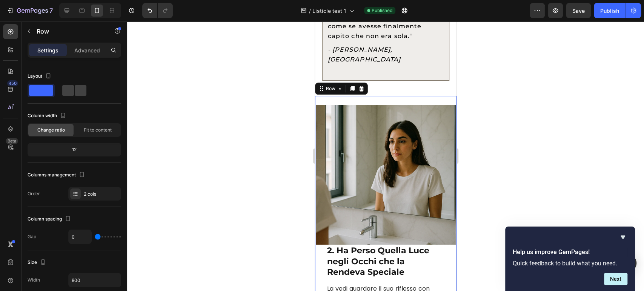  I want to click on div: Help us improve GemPages!, so click(570, 258).